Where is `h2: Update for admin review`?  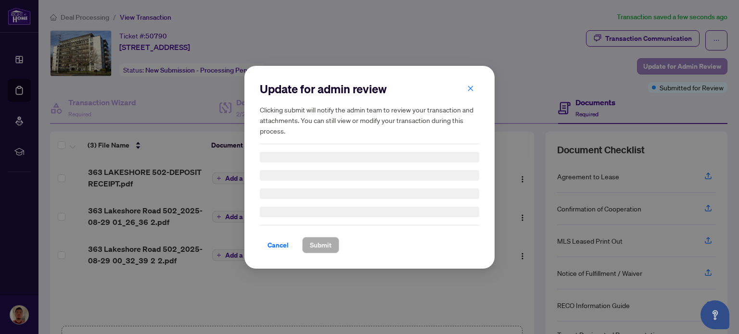
h2: Update for admin review is located at coordinates (370, 89).